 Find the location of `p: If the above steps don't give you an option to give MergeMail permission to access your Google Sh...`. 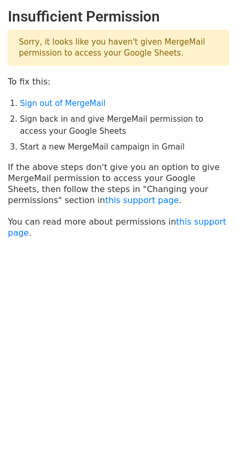

p: If the above steps don't give you an option to give MergeMail permission to access your Google Sh... is located at coordinates (119, 184).